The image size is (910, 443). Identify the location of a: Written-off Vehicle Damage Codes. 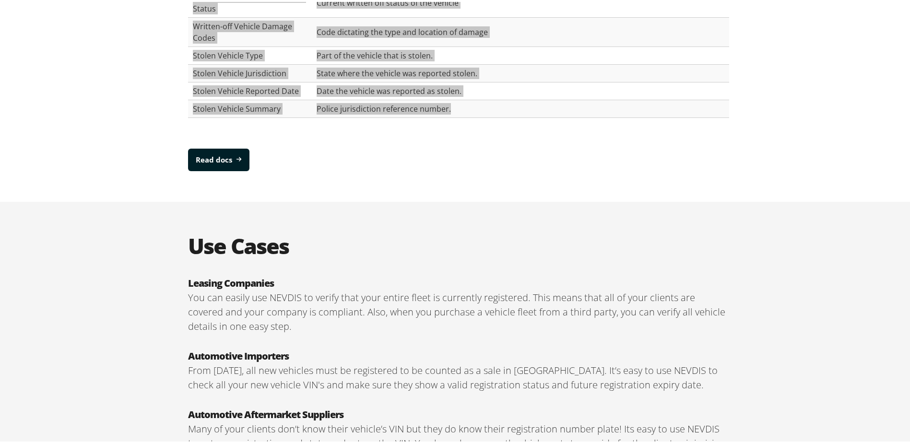
(242, 30).